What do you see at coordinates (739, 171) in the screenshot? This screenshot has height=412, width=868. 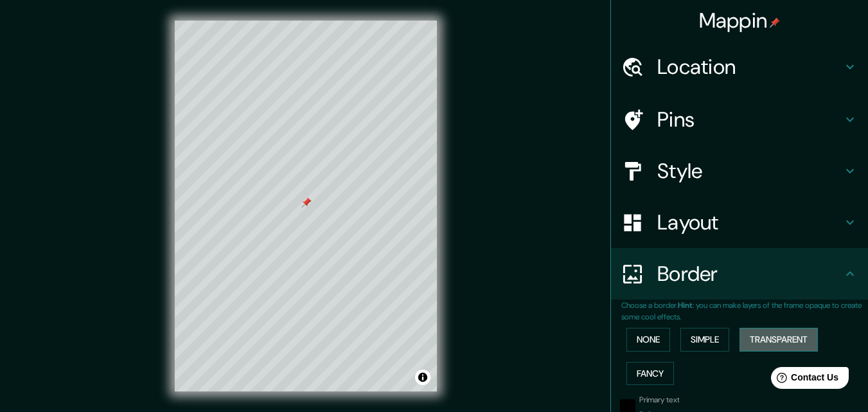 I see `div: Style` at bounding box center [739, 171].